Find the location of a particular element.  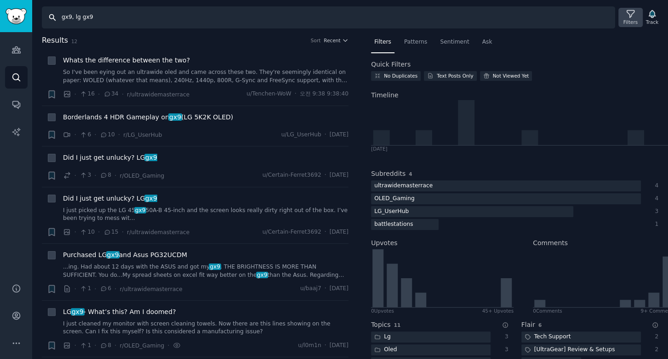

input: Search Keyword is located at coordinates (328, 17).